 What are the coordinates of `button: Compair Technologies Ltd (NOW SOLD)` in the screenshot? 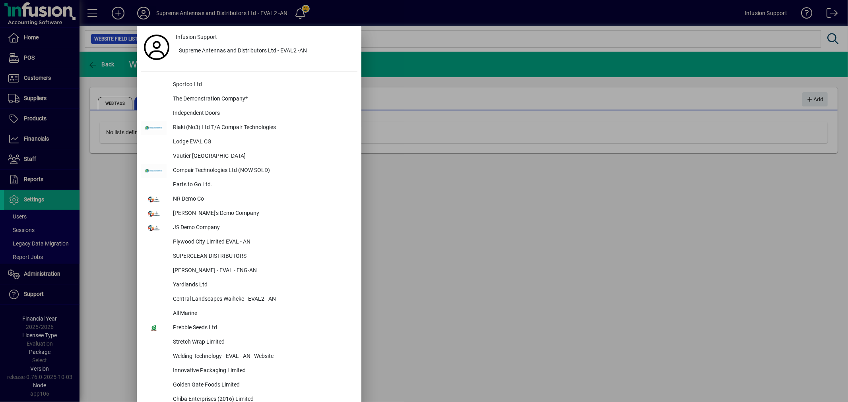 It's located at (249, 171).